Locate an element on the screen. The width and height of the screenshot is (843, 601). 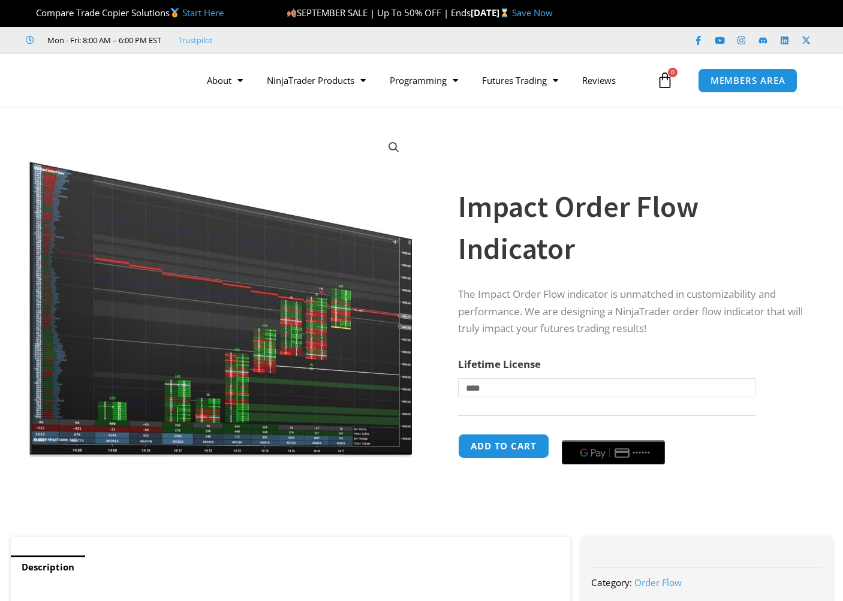
a: MEMBERS AREA is located at coordinates (748, 80).